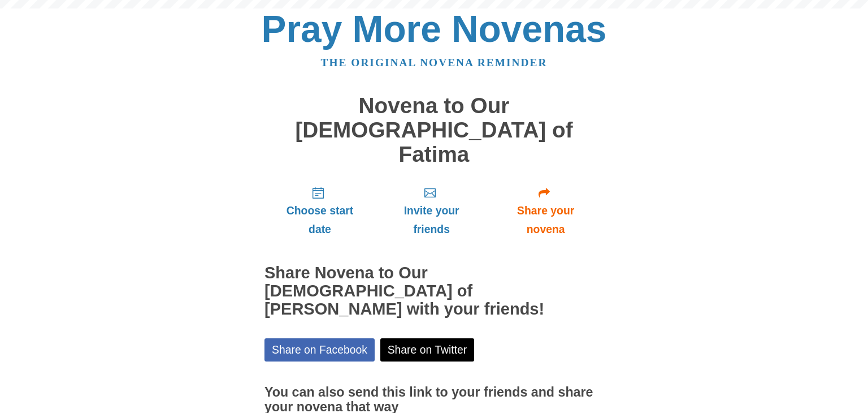 Image resolution: width=868 pixels, height=413 pixels. What do you see at coordinates (545, 220) in the screenshot?
I see `span: Share your novena` at bounding box center [545, 220].